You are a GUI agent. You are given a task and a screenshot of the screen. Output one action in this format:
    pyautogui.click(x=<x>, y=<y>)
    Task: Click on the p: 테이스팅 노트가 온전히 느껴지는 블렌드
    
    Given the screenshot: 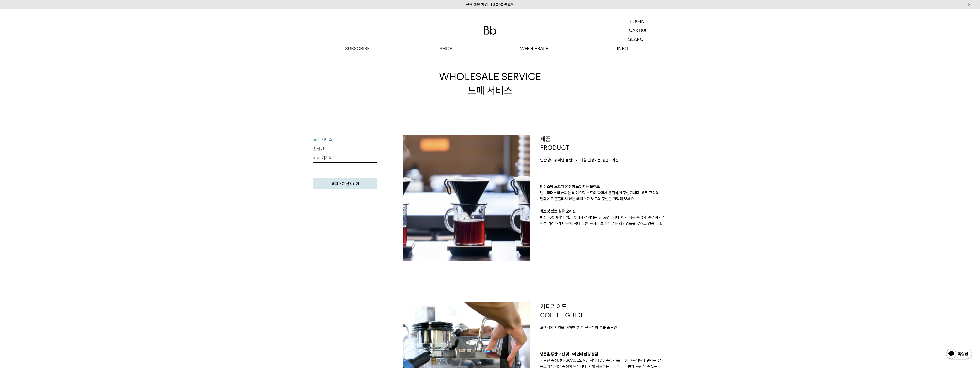 What is the action you would take?
    pyautogui.click(x=603, y=187)
    